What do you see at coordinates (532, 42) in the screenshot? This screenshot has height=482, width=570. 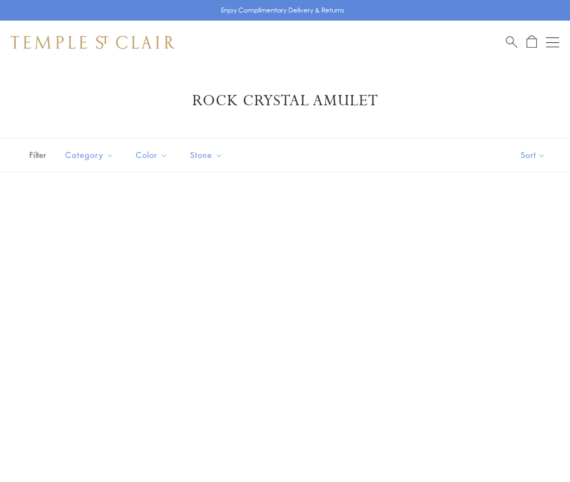 I see `a: Open Shopping Bag` at bounding box center [532, 42].